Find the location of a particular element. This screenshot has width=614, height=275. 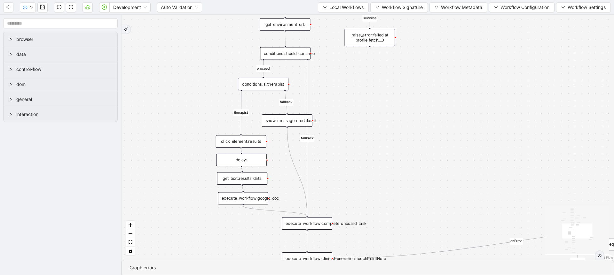

span: Workflow Settings is located at coordinates (586, 7).